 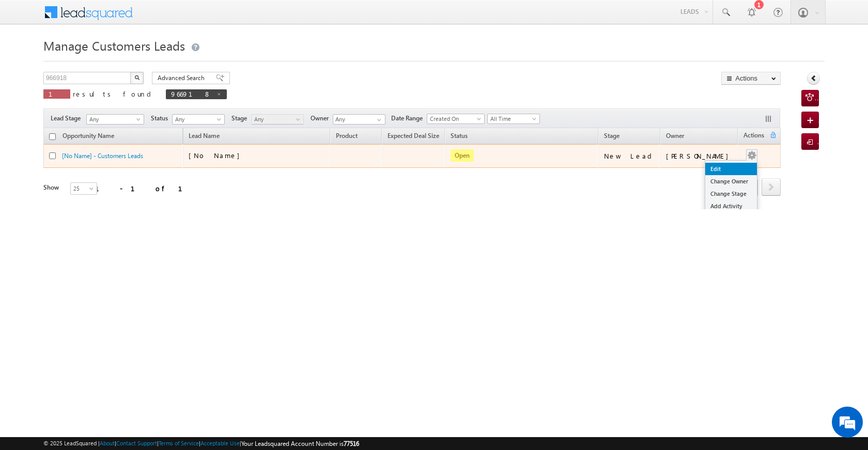 I want to click on input: Type to Search, so click(x=359, y=120).